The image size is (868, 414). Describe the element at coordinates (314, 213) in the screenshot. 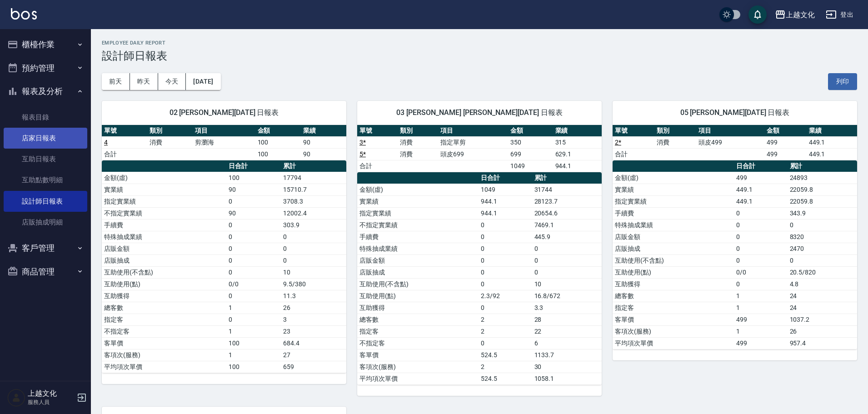

I see `td: 12002.4` at that location.